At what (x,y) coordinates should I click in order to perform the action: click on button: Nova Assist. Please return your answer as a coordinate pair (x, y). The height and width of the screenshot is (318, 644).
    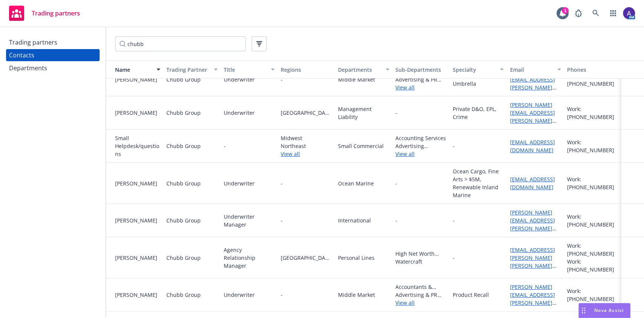
    Looking at the image, I should click on (604, 311).